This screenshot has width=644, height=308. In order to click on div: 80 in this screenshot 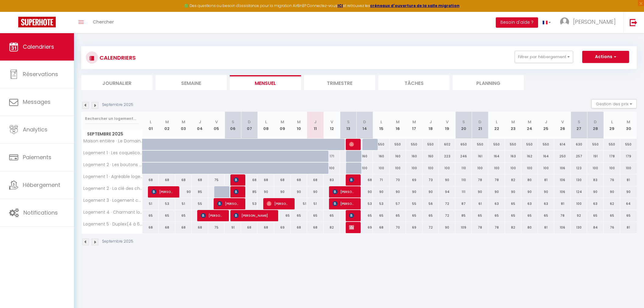, I will do `click(529, 227)`.